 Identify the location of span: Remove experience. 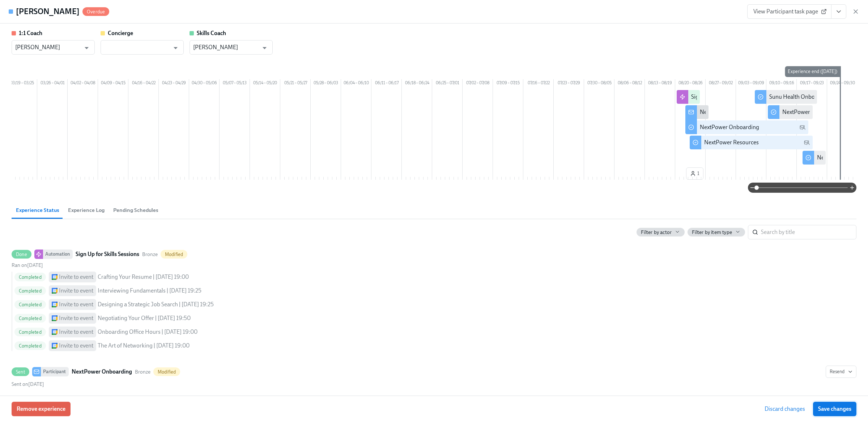
(41, 409).